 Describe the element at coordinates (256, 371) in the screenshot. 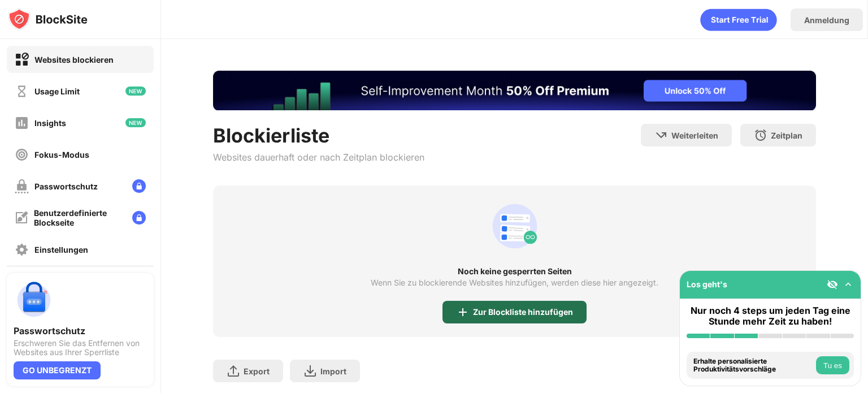

I see `div: Export` at that location.